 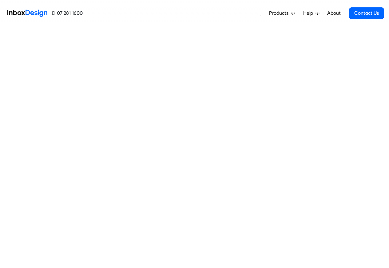 What do you see at coordinates (311, 13) in the screenshot?
I see `a: Help` at bounding box center [311, 13].